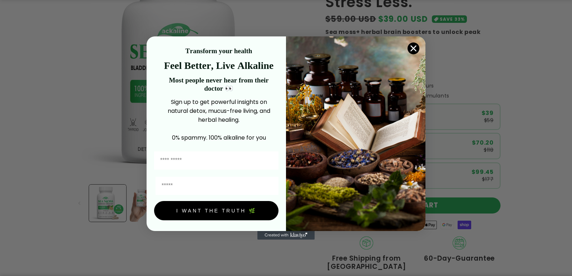  What do you see at coordinates (219, 51) in the screenshot?
I see `strong: Transform your health` at bounding box center [219, 51].